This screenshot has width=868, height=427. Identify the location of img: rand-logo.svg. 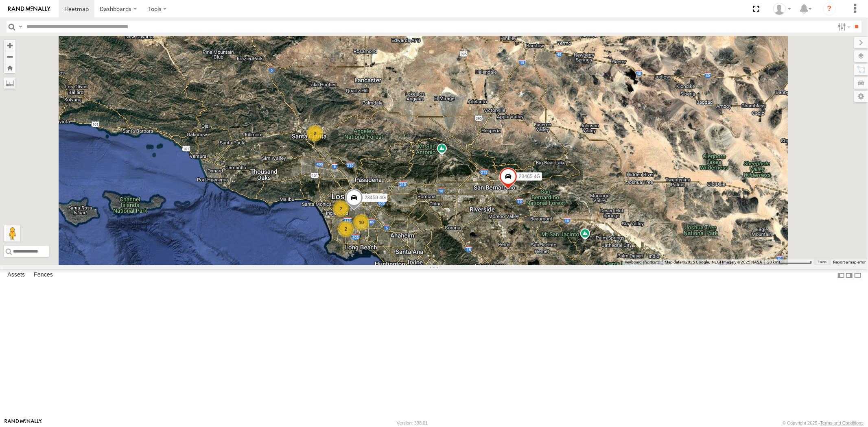
(29, 9).